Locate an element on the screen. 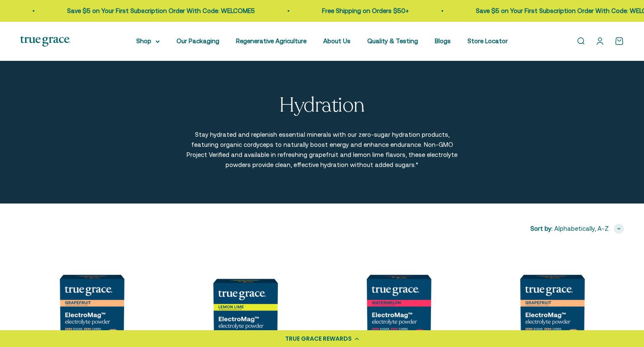 This screenshot has height=347, width=644. span: Alphabetically, A-Z is located at coordinates (581, 229).